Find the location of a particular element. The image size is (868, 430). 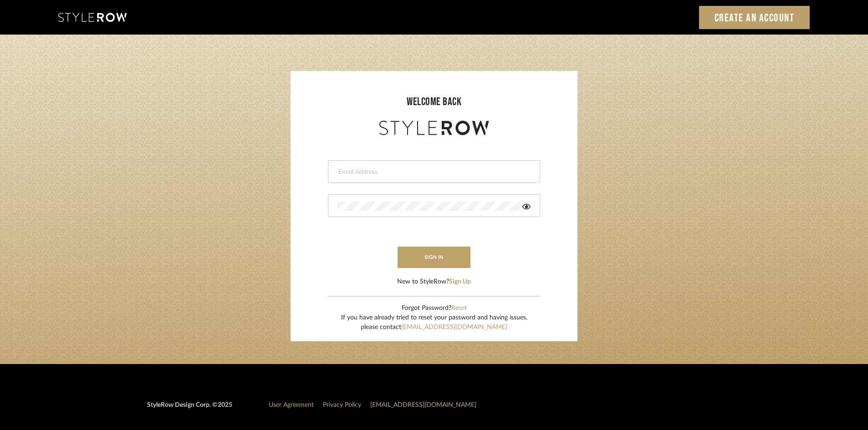

div: If you have already tried to reset your password and having issues, please contact is located at coordinates (434, 323).